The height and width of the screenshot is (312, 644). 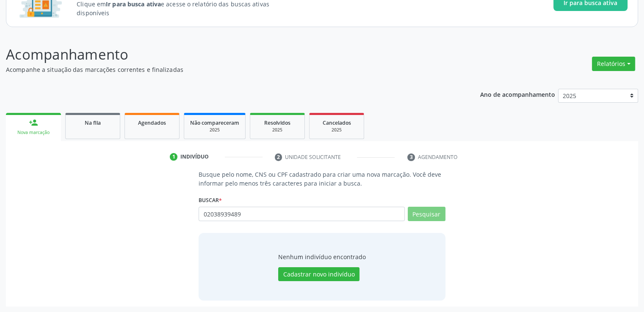 I want to click on div: Nova marcação, so click(x=34, y=133).